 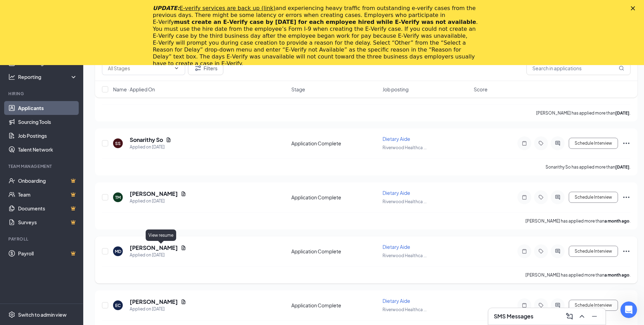 What do you see at coordinates (47, 136) in the screenshot?
I see `a: Job Postings` at bounding box center [47, 136].